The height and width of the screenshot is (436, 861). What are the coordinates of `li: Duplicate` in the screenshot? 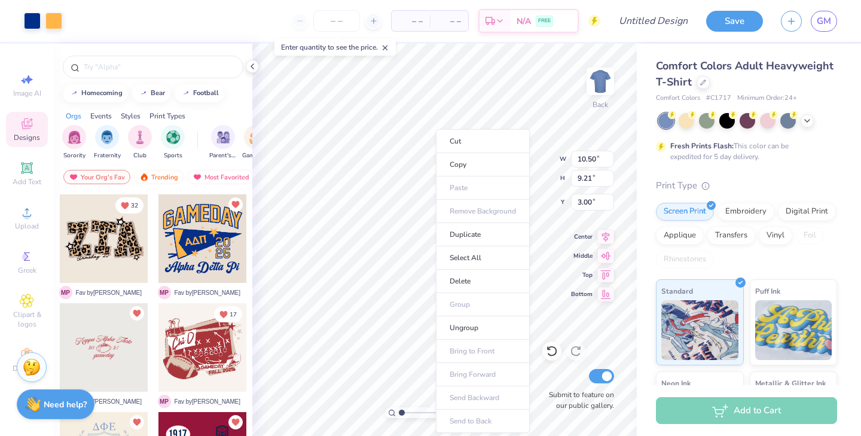 It's located at (483, 234).